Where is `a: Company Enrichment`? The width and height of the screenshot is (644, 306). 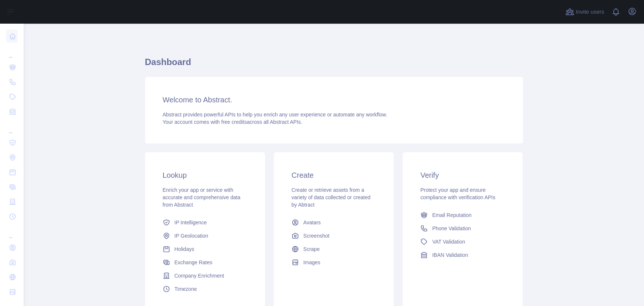 a: Company Enrichment is located at coordinates (205, 276).